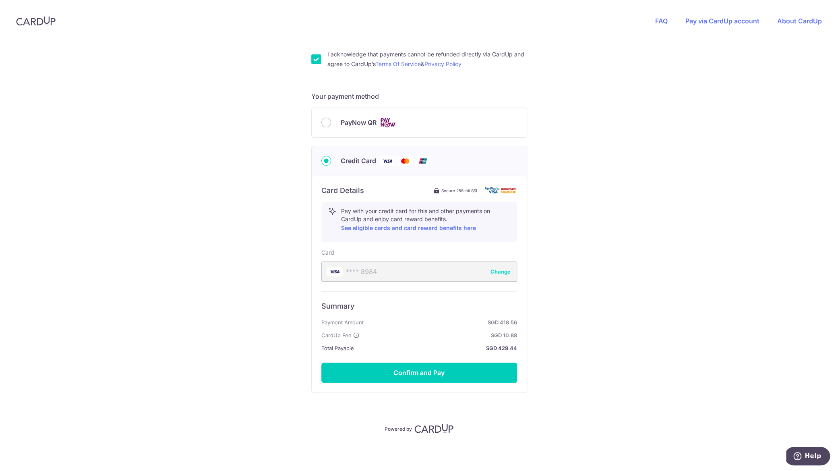  What do you see at coordinates (419, 306) in the screenshot?
I see `h6: Summary` at bounding box center [419, 306].